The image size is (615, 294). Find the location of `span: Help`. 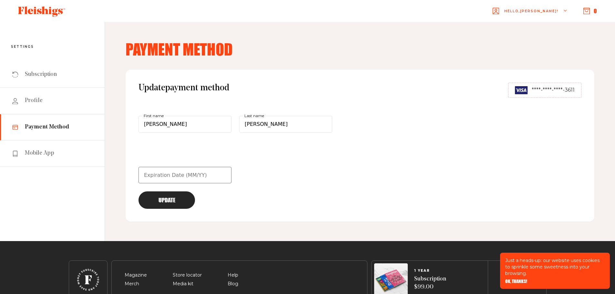

span: Help is located at coordinates (233, 276).